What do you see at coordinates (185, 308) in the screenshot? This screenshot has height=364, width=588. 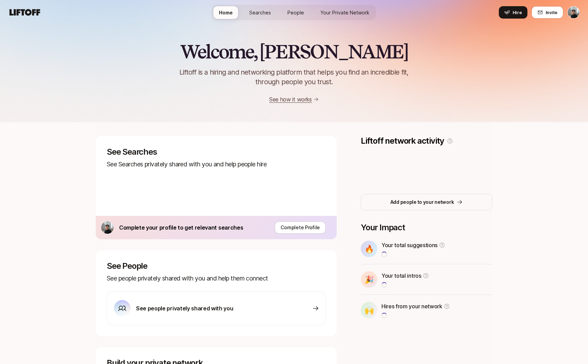 I see `p: See people privately shared with you` at bounding box center [185, 308].